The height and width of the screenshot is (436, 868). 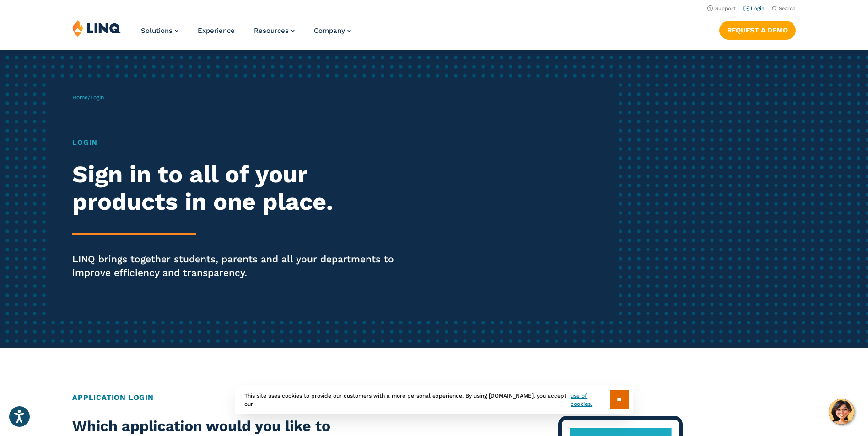 I want to click on a: Company, so click(x=332, y=31).